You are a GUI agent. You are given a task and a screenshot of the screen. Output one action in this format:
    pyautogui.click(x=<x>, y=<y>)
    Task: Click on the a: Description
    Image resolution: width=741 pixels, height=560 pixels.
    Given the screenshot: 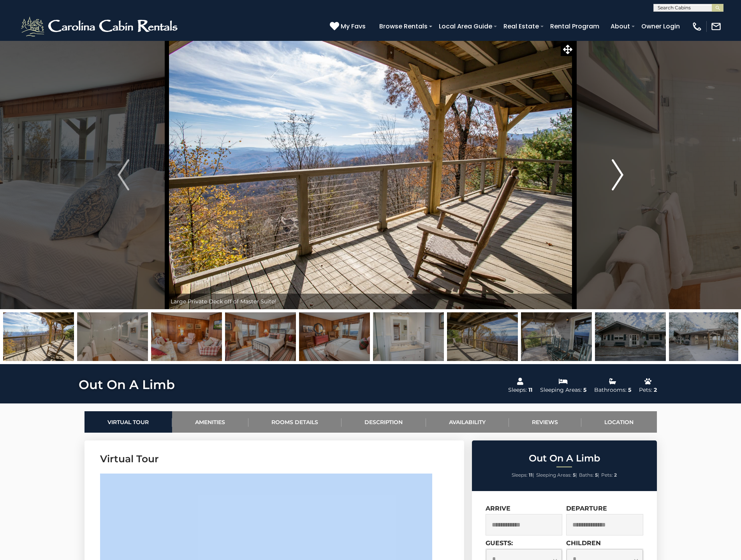 What is the action you would take?
    pyautogui.click(x=384, y=422)
    